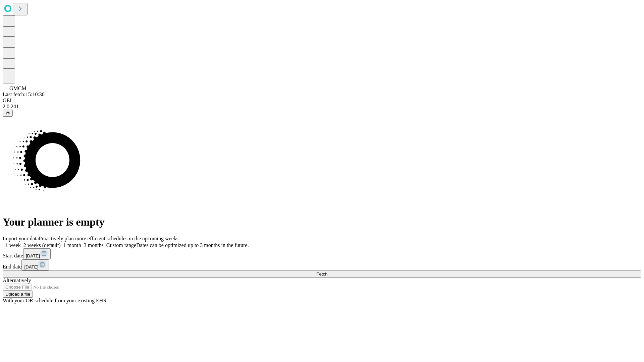 The width and height of the screenshot is (644, 362). I want to click on span: With your OR schedule from your existing EHR, so click(55, 300).